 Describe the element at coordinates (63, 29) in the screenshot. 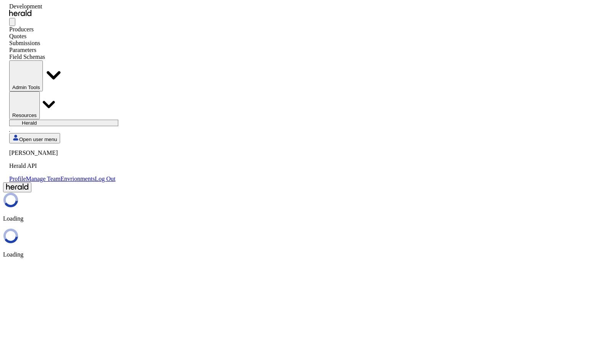

I see `div: Producers` at that location.